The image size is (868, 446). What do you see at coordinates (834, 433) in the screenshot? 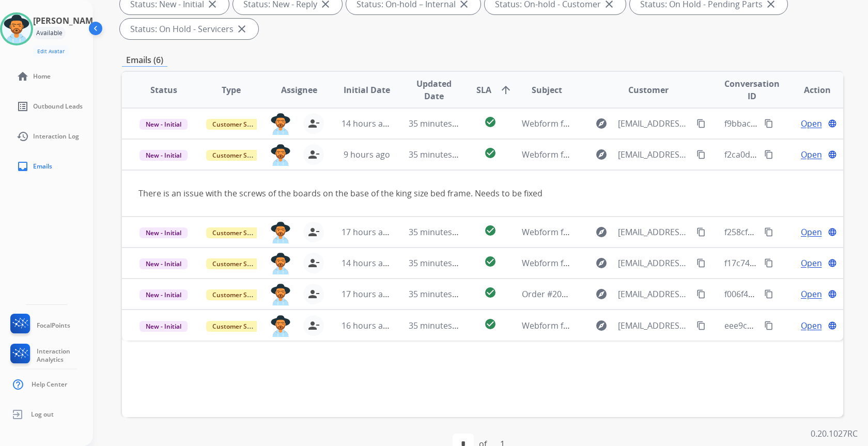
I see `p: 0.20.1027RC` at bounding box center [834, 433].